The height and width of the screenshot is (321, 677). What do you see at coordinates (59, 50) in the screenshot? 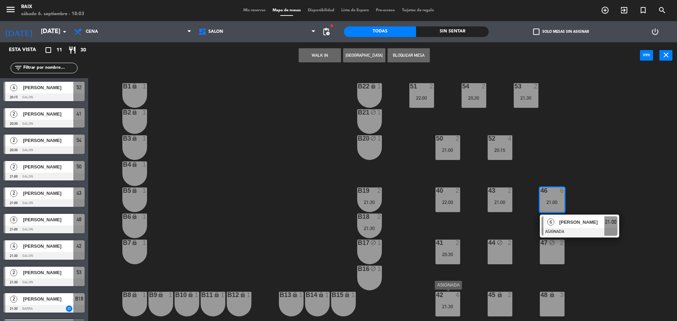
I see `span: 11` at bounding box center [59, 50].